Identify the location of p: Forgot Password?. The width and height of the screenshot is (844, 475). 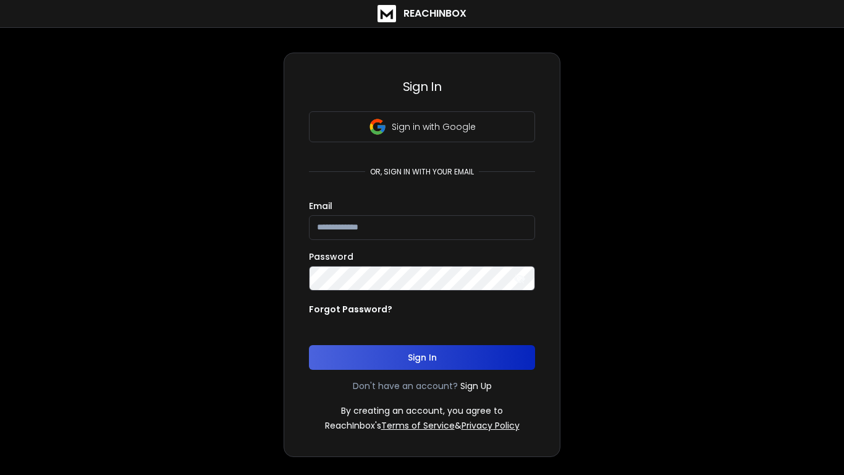
(350, 309).